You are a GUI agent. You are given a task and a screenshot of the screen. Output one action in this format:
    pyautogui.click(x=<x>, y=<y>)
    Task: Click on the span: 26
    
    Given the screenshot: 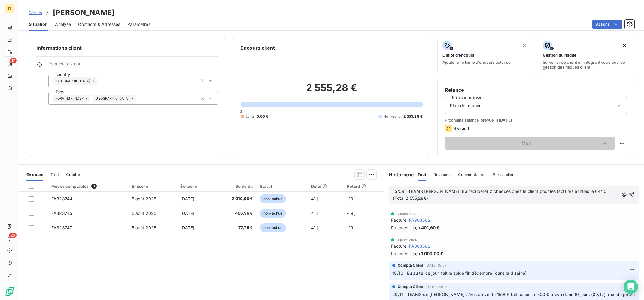 What is the action you would take?
    pyautogui.click(x=12, y=235)
    